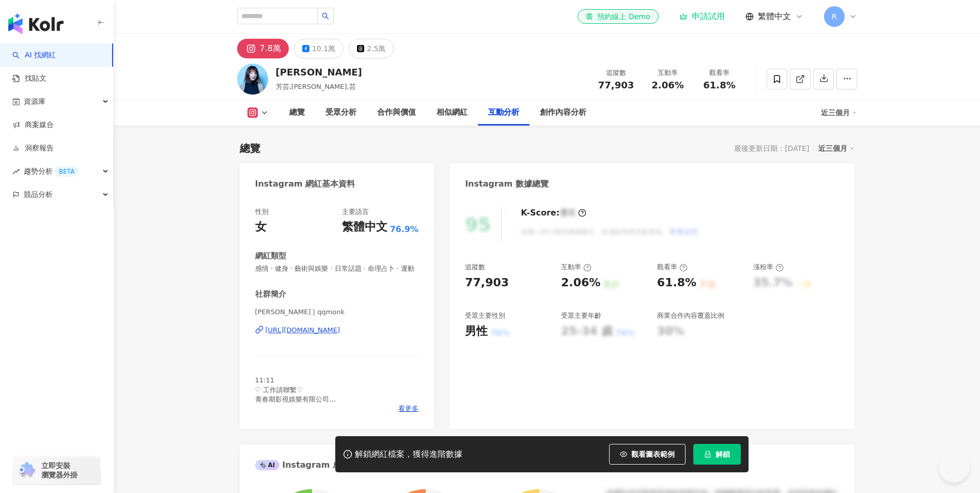  I want to click on span: 2.06%, so click(667, 86).